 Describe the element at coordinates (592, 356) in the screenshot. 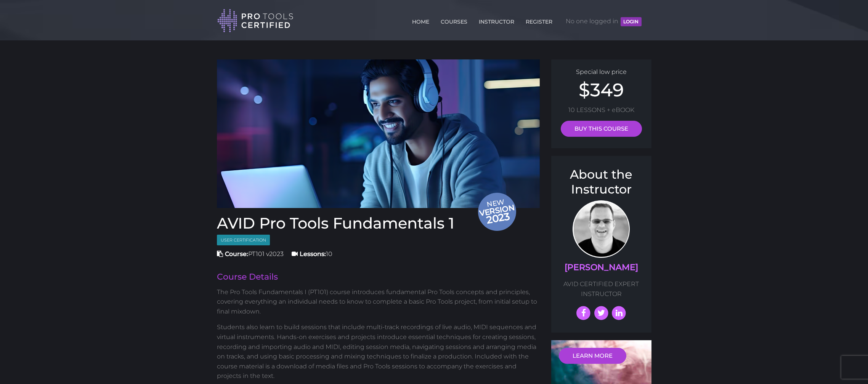

I see `a: LEARN MORE` at that location.